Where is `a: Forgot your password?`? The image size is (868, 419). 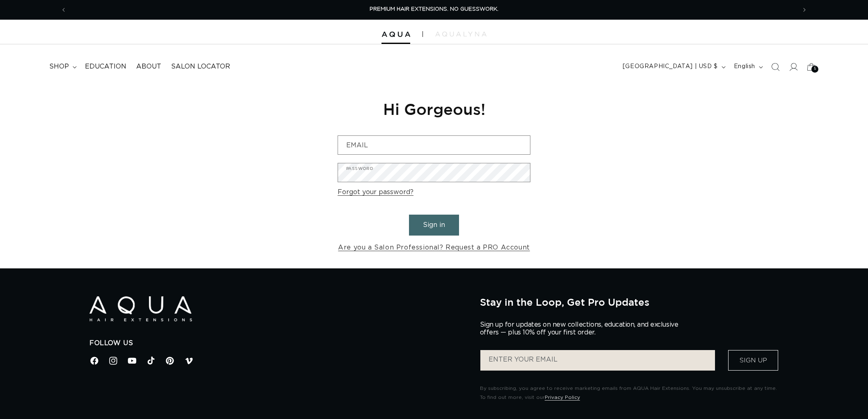
a: Forgot your password? is located at coordinates (376, 192).